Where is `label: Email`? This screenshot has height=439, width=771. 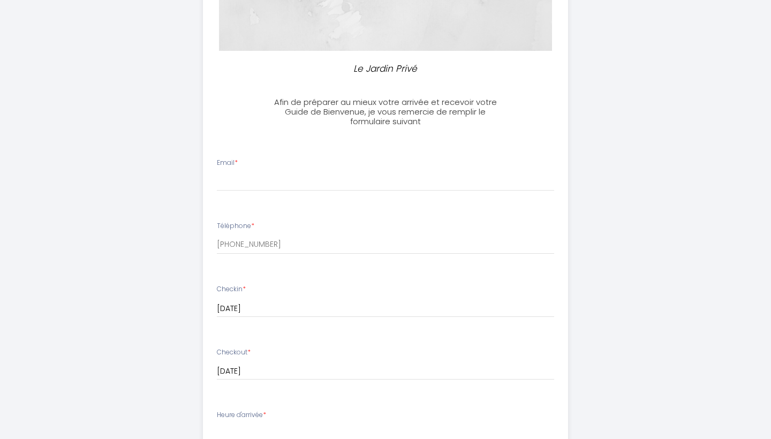 label: Email is located at coordinates (227, 163).